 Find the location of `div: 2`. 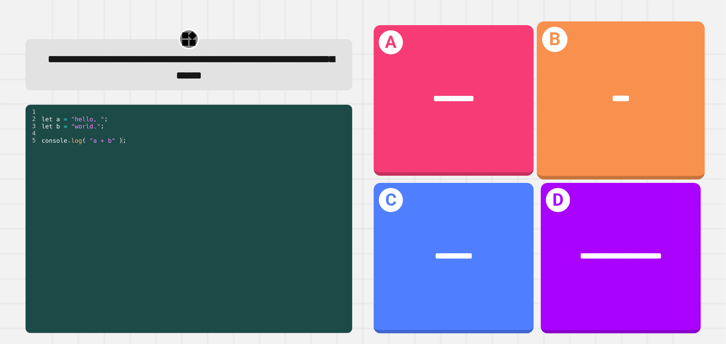

div: 2 is located at coordinates (33, 119).